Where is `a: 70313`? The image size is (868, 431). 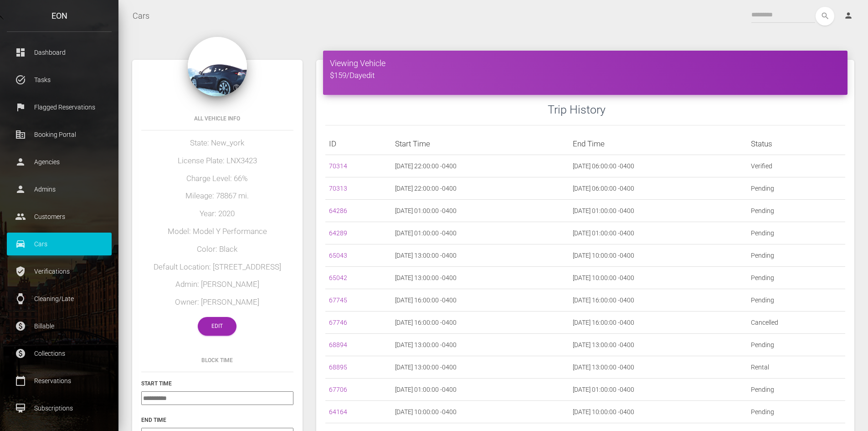 a: 70313 is located at coordinates (338, 188).